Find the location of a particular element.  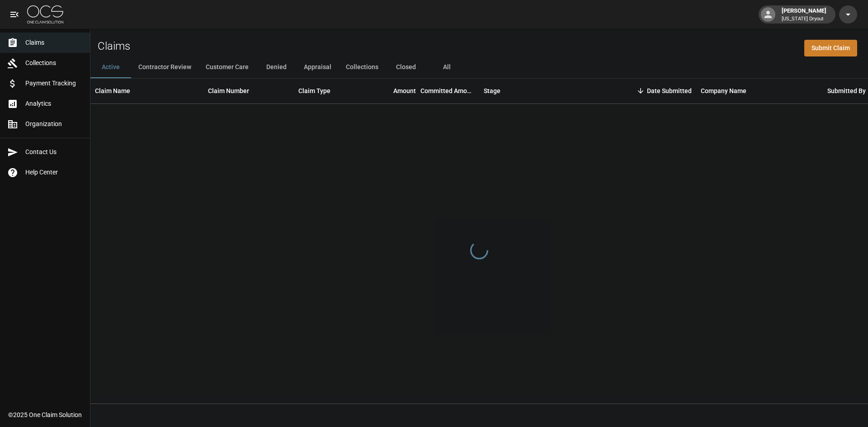

button: All is located at coordinates (447, 67).